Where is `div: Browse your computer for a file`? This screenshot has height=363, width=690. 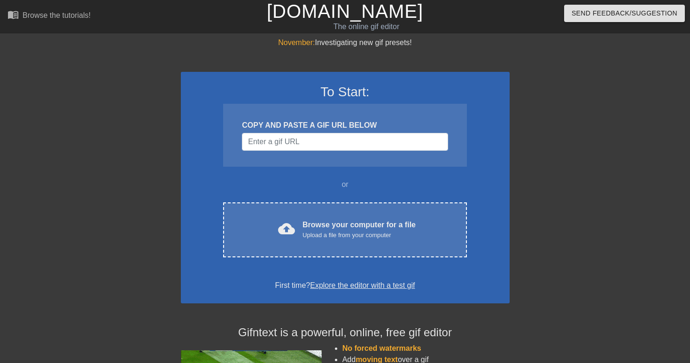 div: Browse your computer for a file is located at coordinates (359, 230).